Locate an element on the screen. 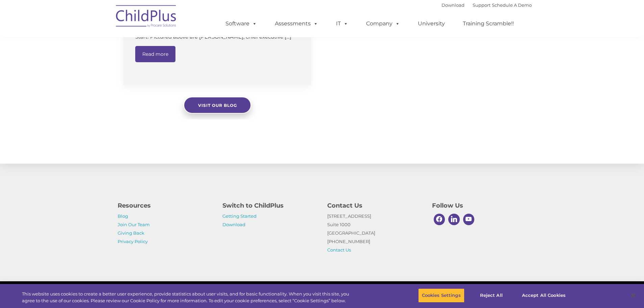 The image size is (644, 308). span: Visit our blog is located at coordinates (217, 105).